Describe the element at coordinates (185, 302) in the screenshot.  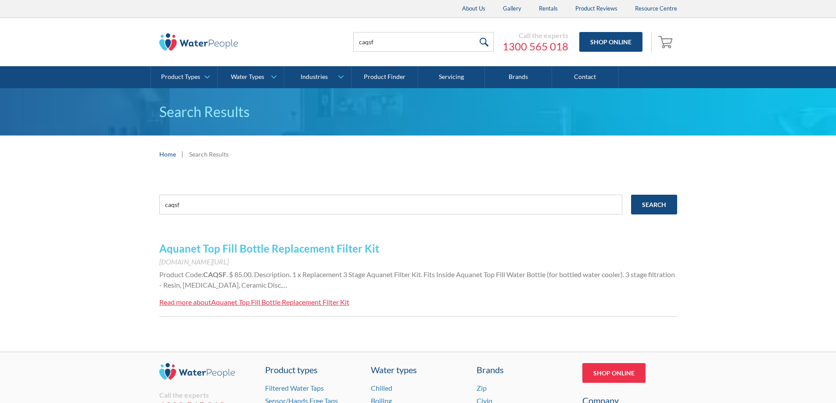
I see `div: Read more about` at that location.